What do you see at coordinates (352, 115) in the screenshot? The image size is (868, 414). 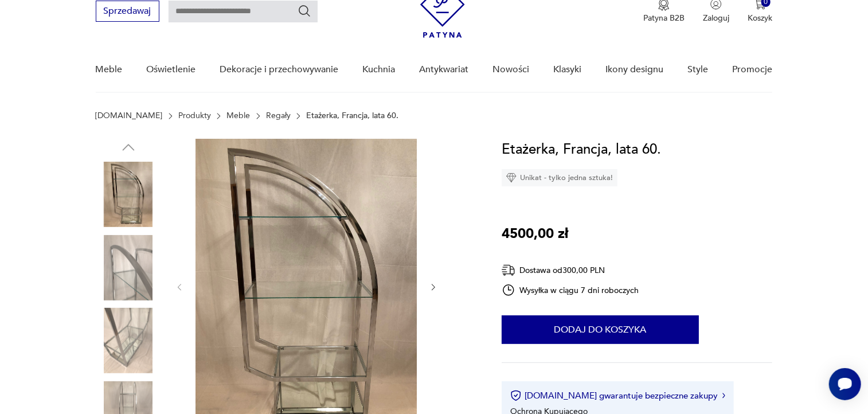 I see `p: Etażerka, Francja, lata 60.` at bounding box center [352, 115].